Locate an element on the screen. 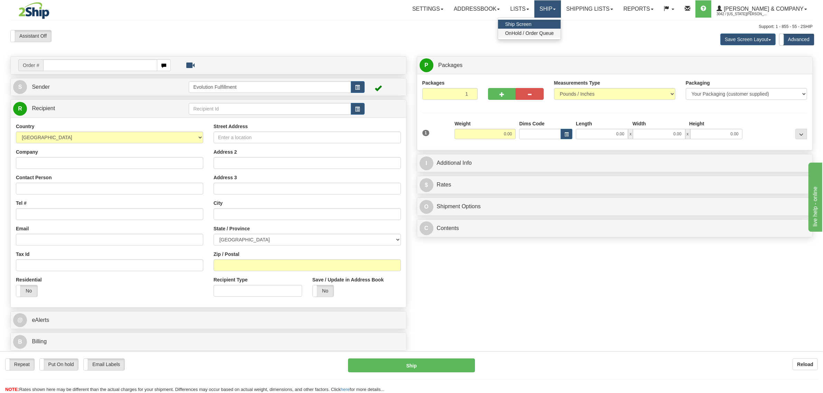 The image size is (823, 393). label: Save / Update in Address Book is located at coordinates (348, 280).